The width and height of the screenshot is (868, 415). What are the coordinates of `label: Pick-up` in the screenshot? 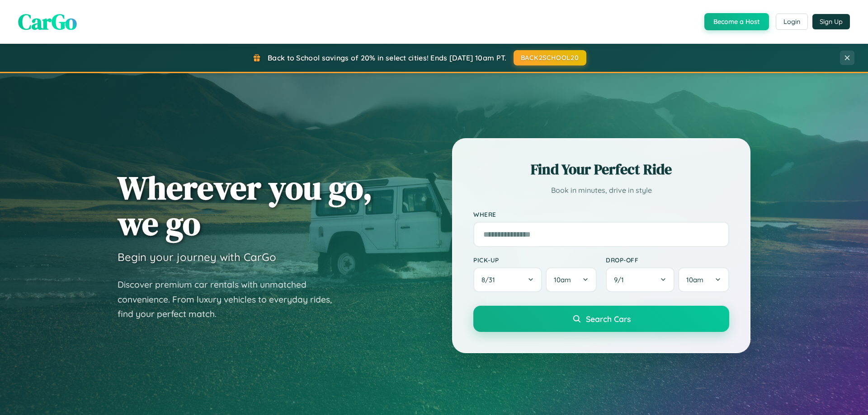 It's located at (535, 259).